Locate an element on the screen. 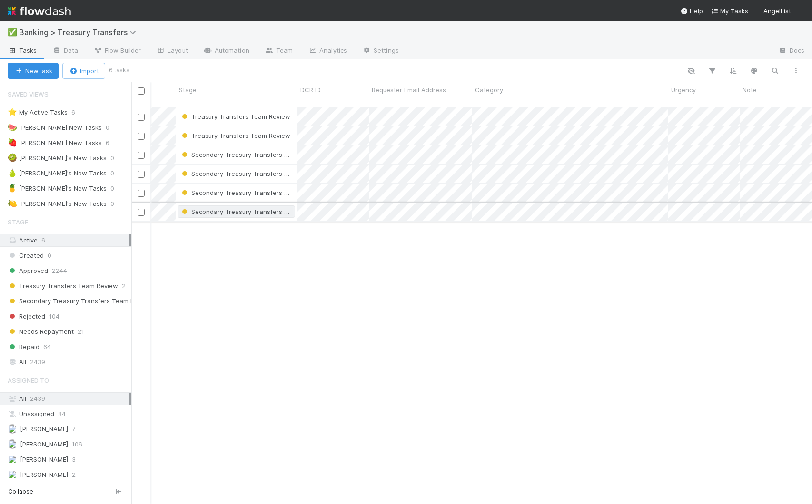 Image resolution: width=812 pixels, height=504 pixels. span: Note is located at coordinates (749, 90).